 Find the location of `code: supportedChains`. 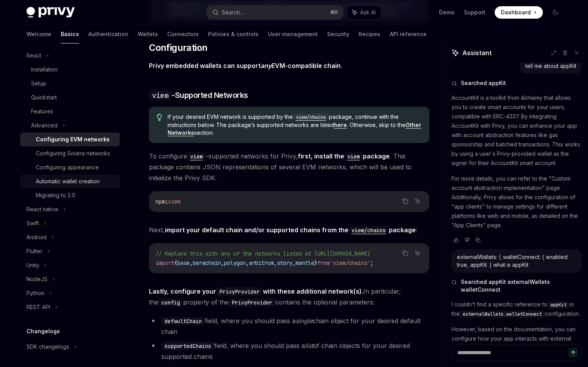

code: supportedChains is located at coordinates (188, 346).